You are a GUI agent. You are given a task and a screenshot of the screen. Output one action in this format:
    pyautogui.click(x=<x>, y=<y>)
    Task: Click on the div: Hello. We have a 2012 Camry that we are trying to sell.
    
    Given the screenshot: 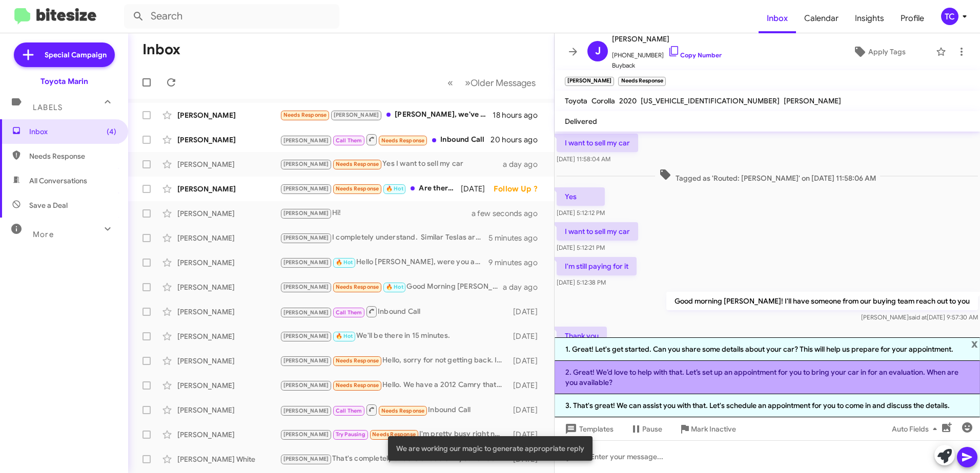 What is the action you would take?
    pyautogui.click(x=394, y=385)
    